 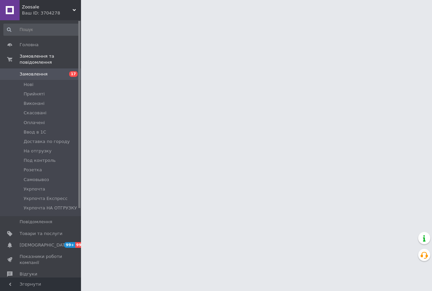 I want to click on span: Повідомлення, so click(x=36, y=222).